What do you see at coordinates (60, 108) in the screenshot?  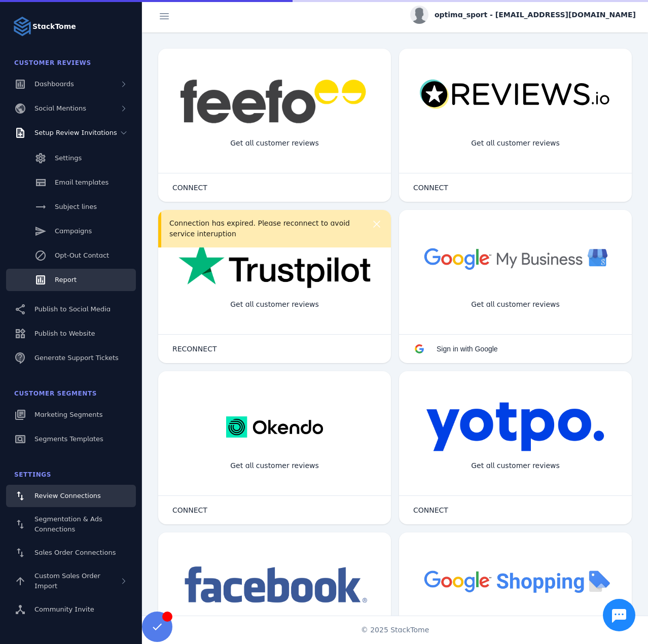 I see `span: Social Mentions` at bounding box center [60, 108].